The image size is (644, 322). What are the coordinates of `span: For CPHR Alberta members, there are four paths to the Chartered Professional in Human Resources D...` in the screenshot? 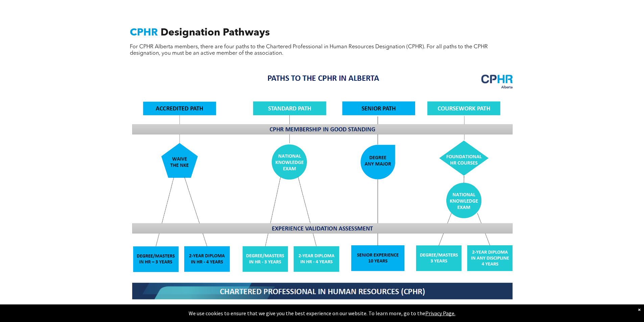 It's located at (309, 50).